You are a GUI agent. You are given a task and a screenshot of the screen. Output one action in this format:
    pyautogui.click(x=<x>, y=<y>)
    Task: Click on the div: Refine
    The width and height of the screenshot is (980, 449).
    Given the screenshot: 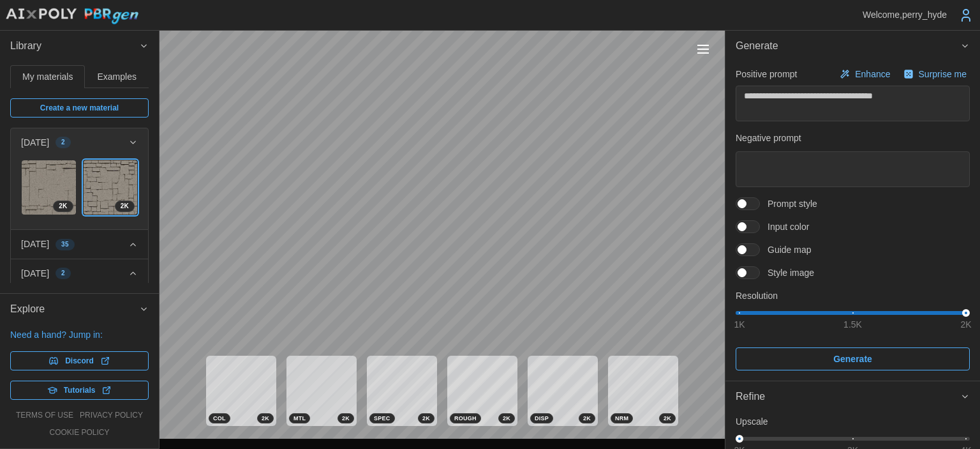 What is the action you would take?
    pyautogui.click(x=848, y=397)
    